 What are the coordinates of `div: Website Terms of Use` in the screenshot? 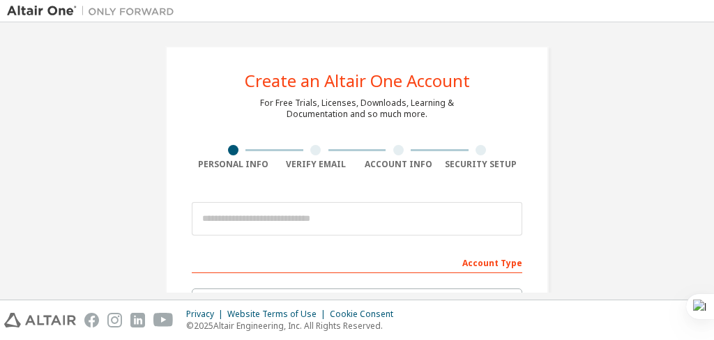 It's located at (278, 314).